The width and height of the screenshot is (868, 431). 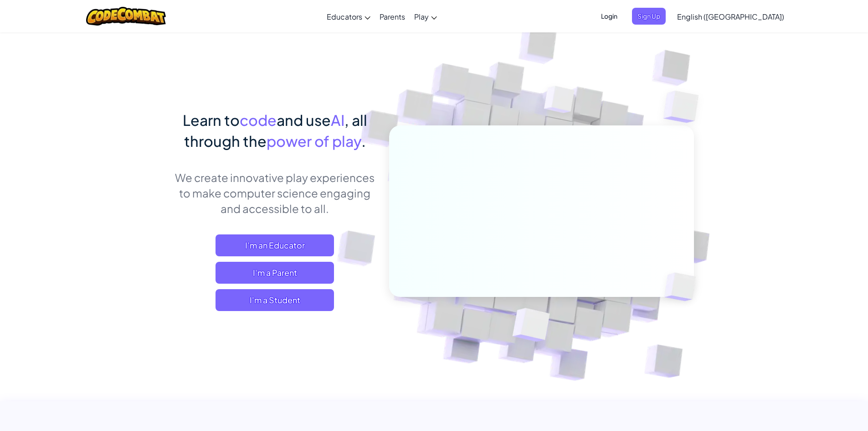 What do you see at coordinates (421, 16) in the screenshot?
I see `span: Play` at bounding box center [421, 16].